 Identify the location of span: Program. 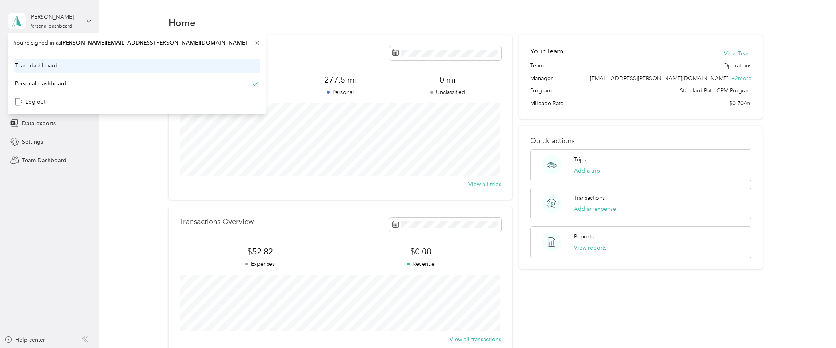
(541, 90).